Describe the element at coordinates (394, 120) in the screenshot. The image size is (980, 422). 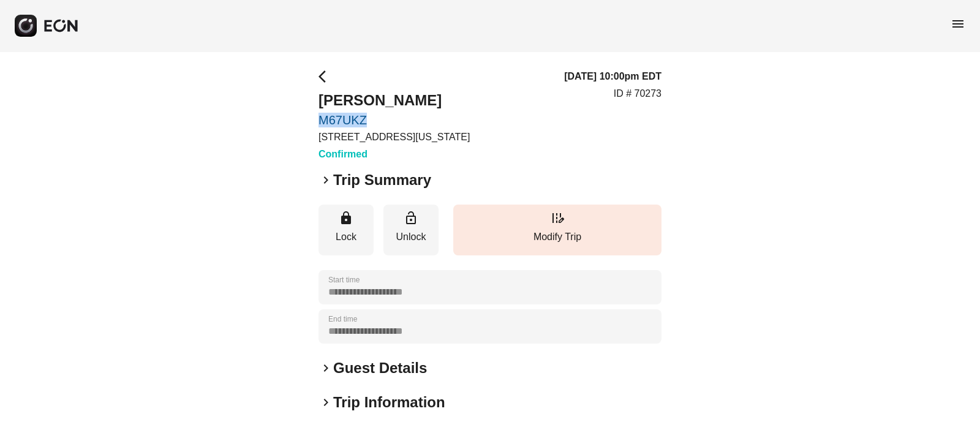
I see `a: M67UKZ` at that location.